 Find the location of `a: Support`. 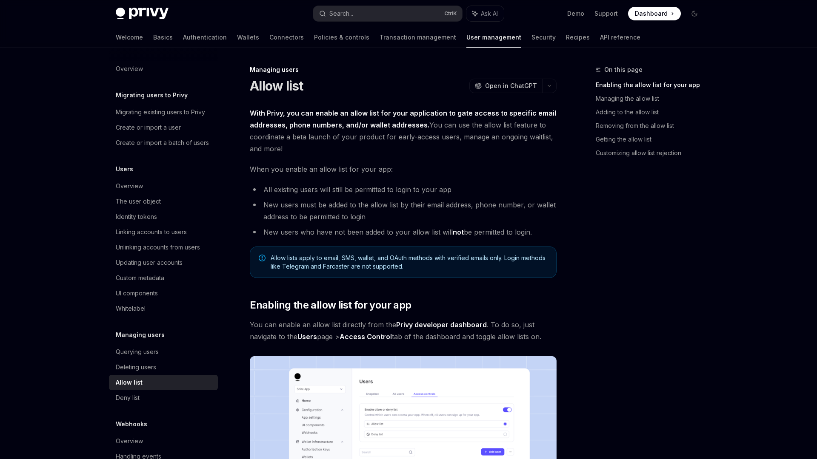

a: Support is located at coordinates (606, 14).